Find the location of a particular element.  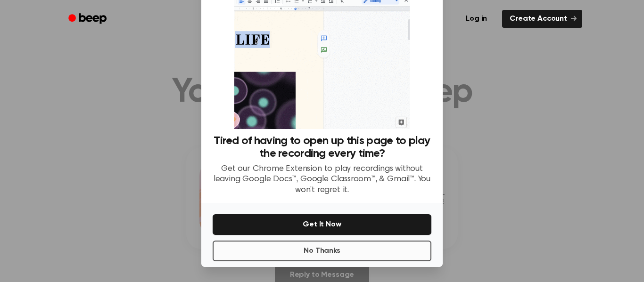

button: No Thanks is located at coordinates (322, 251).